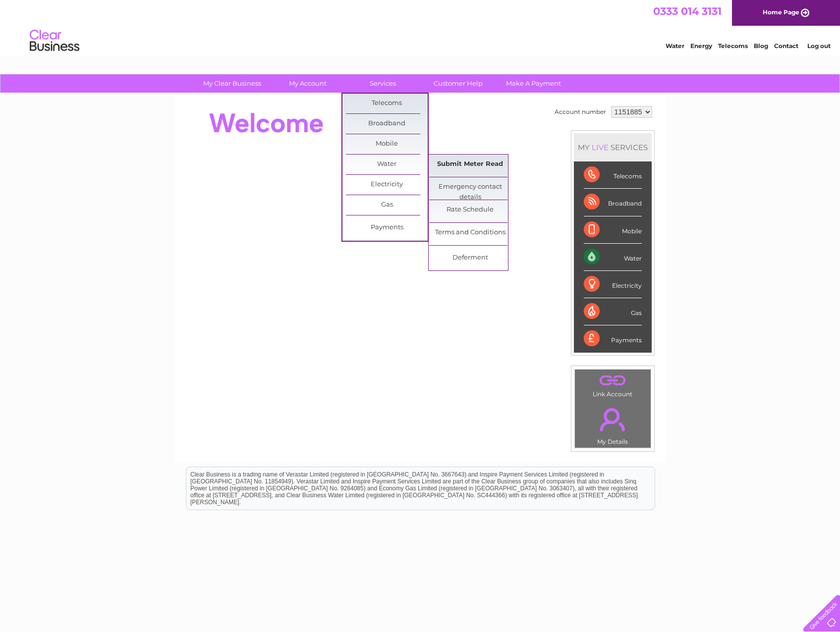 This screenshot has height=632, width=840. Describe the element at coordinates (232, 83) in the screenshot. I see `a: My Clear Business` at that location.